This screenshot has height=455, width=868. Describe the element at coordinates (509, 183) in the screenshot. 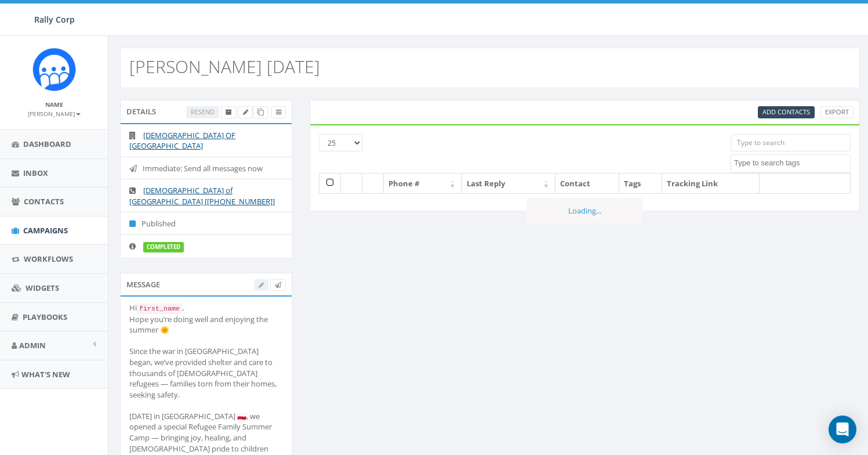

I see `th: Last Reply` at that location.